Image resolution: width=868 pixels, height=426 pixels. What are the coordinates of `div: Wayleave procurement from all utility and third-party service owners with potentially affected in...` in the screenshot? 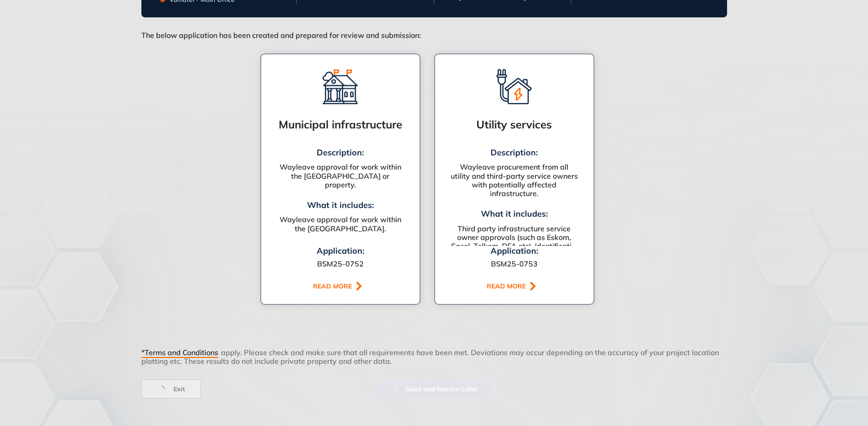 It's located at (514, 180).